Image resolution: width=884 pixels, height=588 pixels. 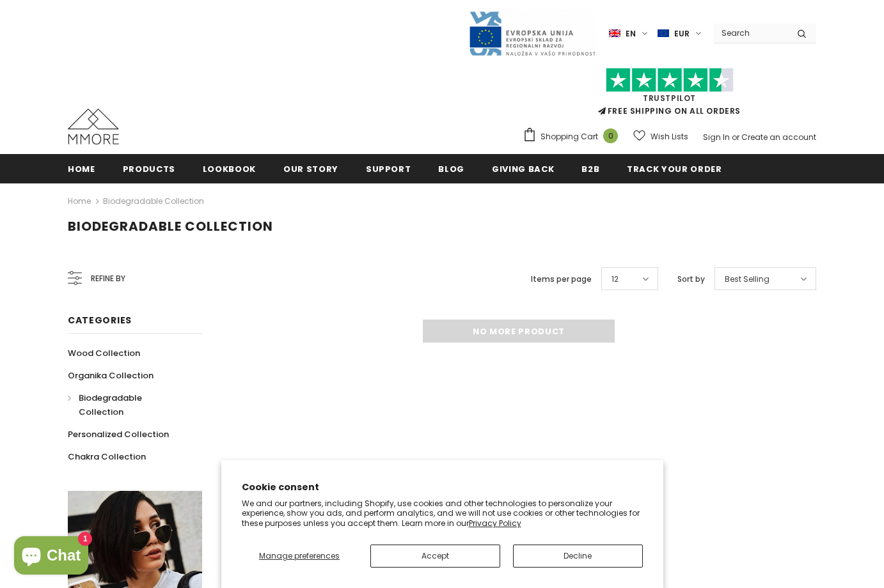 What do you see at coordinates (615, 33) in the screenshot?
I see `img: i-lang-1.png` at bounding box center [615, 33].